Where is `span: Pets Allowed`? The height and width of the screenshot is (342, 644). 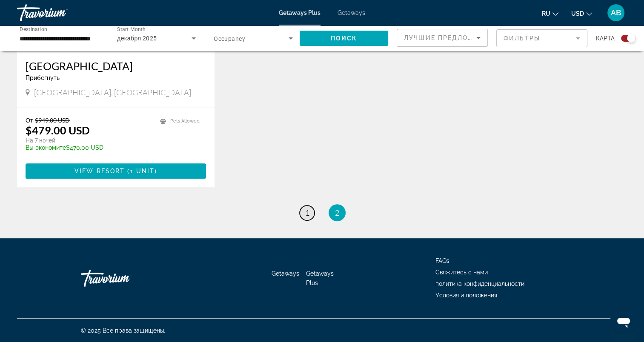 span: Pets Allowed is located at coordinates (185, 121).